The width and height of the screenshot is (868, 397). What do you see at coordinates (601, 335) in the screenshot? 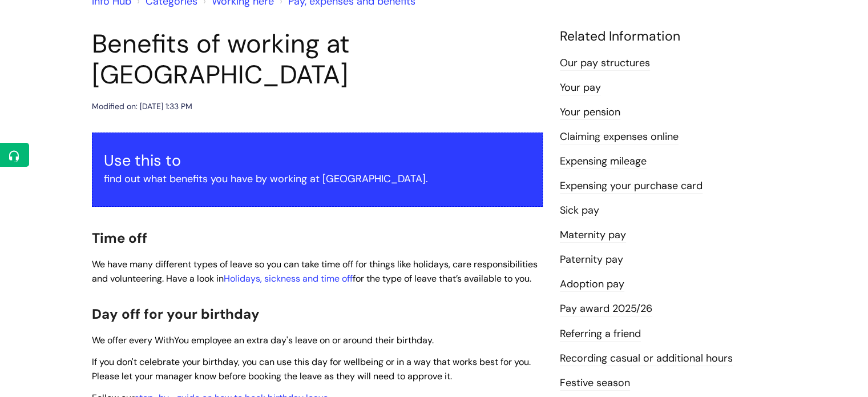
I see `a: Referring a friend` at bounding box center [601, 335].